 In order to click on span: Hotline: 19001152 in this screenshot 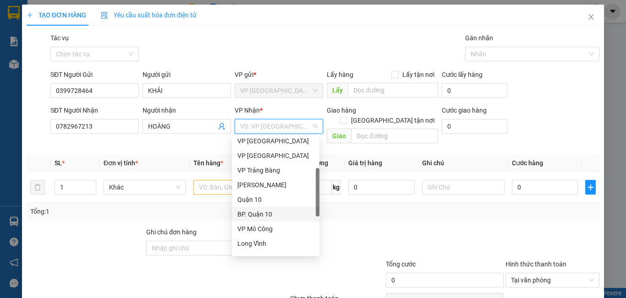, I will do `click(92, 44)`.